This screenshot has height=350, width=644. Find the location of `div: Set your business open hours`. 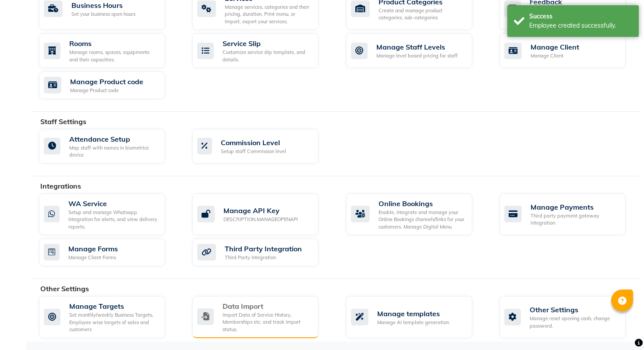

div: Set your business open hours is located at coordinates (104, 14).